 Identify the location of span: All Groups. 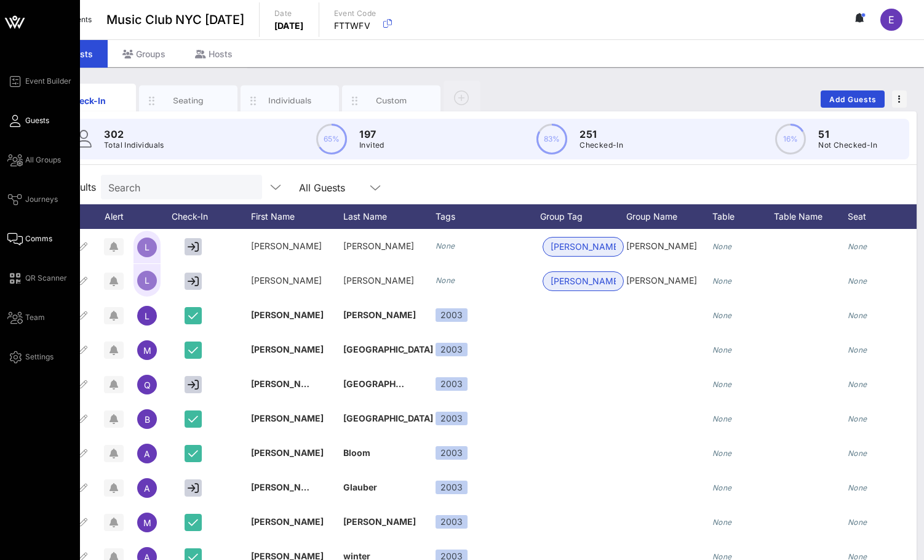
(43, 160).